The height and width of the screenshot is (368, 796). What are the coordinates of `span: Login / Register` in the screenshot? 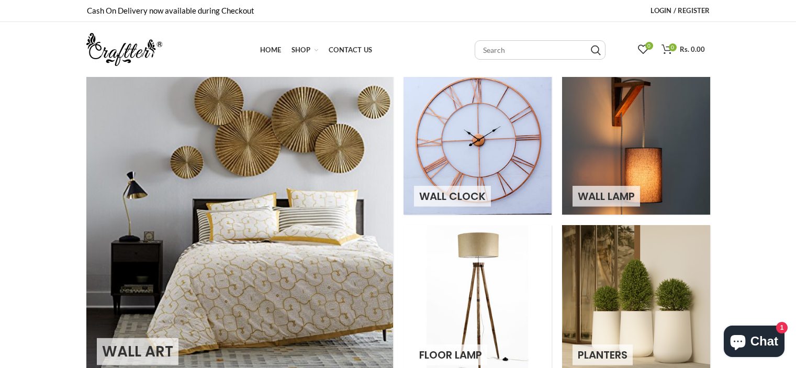 It's located at (680, 10).